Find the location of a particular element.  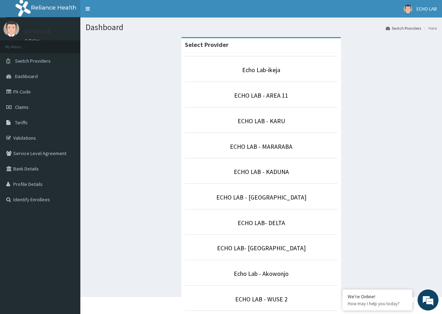

strong: Select Provider is located at coordinates (207, 44).